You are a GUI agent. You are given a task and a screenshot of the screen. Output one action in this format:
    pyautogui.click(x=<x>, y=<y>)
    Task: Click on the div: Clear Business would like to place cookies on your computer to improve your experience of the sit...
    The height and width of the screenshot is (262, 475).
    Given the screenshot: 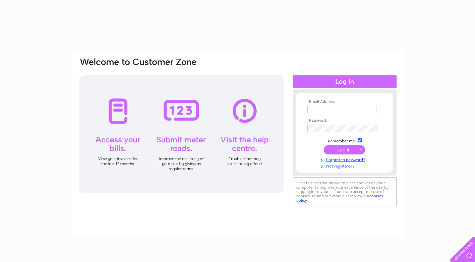 What is the action you would take?
    pyautogui.click(x=345, y=192)
    